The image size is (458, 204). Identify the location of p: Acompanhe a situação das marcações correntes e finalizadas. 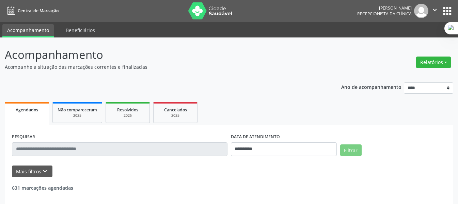
(162, 67).